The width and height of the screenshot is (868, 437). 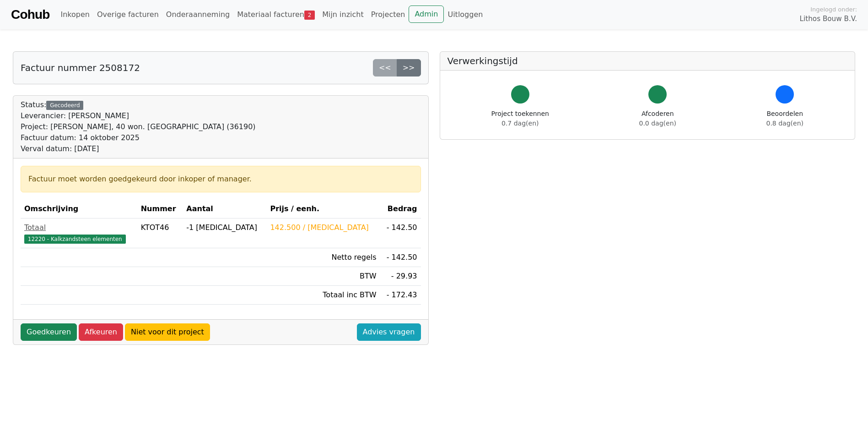 I want to click on div: Totaal, so click(x=79, y=228).